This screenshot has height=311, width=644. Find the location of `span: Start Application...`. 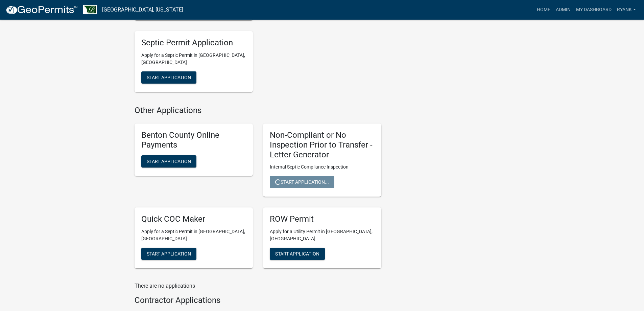

span: Start Application... is located at coordinates (302, 182).